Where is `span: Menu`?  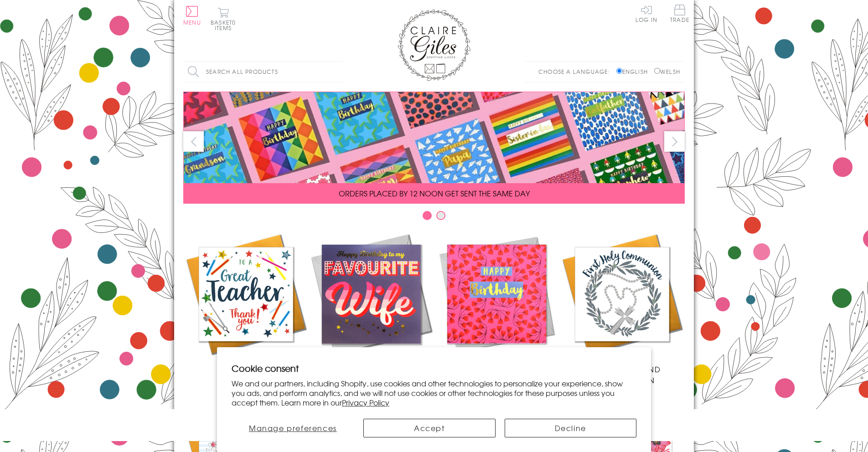 span: Menu is located at coordinates (192, 22).